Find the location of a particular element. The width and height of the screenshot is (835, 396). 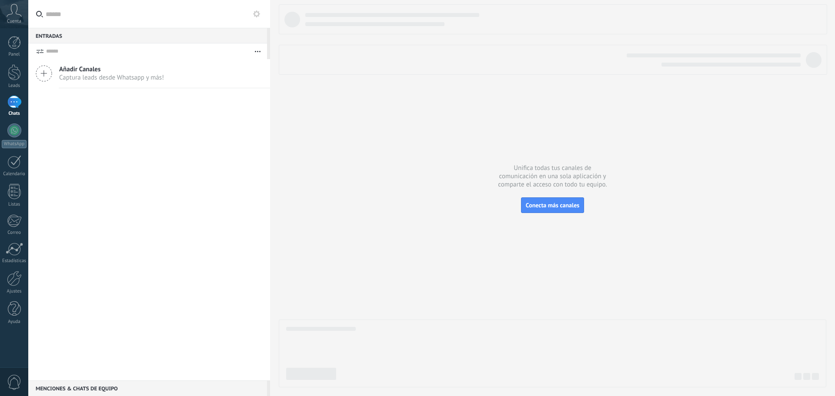

button: Conecta más canales is located at coordinates (553, 205).